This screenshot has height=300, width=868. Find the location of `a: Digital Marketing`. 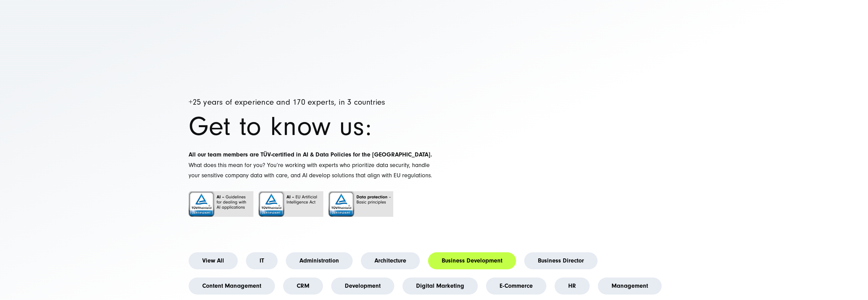

a: Digital Marketing is located at coordinates (440, 286).